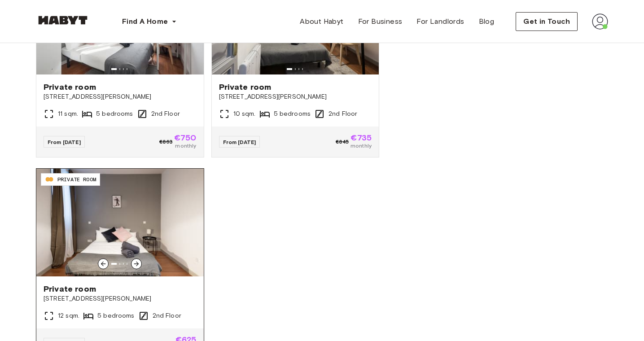  What do you see at coordinates (547, 21) in the screenshot?
I see `span: Get in Touch` at bounding box center [547, 21].